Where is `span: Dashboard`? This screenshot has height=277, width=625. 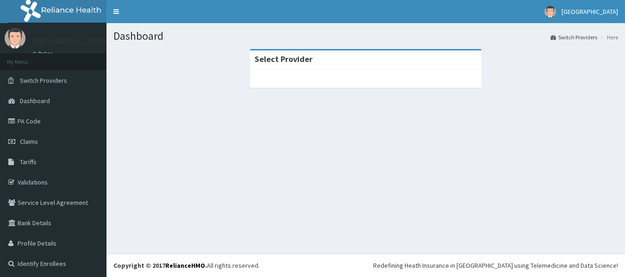
span: Dashboard is located at coordinates (35, 101).